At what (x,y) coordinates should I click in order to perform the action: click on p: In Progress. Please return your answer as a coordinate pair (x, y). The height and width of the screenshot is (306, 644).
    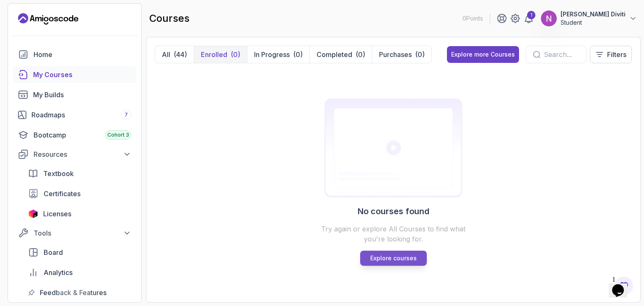
    Looking at the image, I should click on (272, 54).